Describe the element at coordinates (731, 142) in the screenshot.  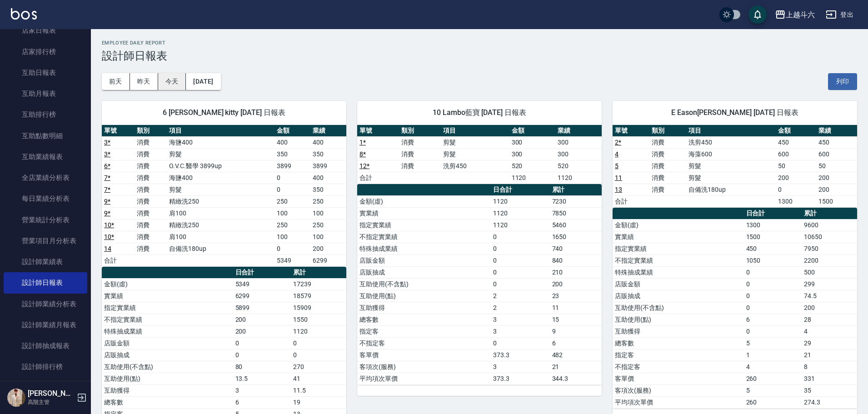
I see `td: 洗剪450` at that location.